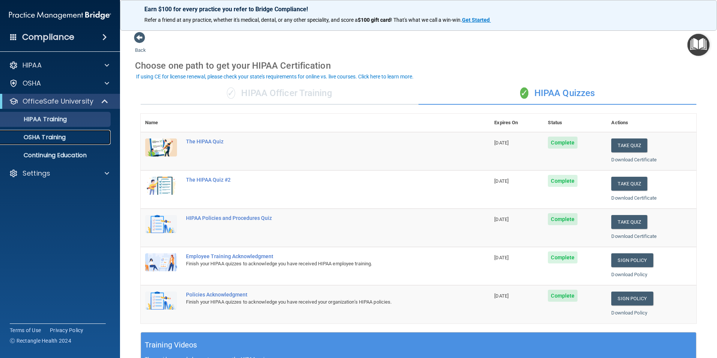 The width and height of the screenshot is (717, 358). Describe the element at coordinates (140, 45) in the screenshot. I see `a: Back` at that location.